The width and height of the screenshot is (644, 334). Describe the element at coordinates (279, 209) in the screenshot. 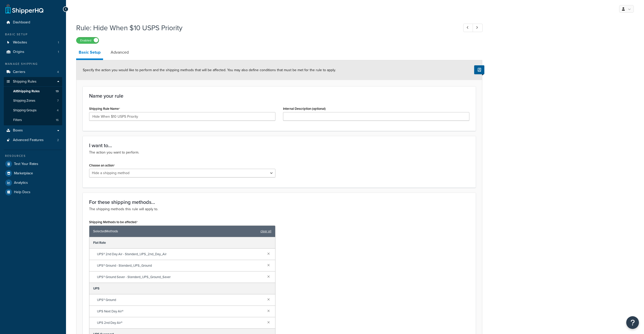

I see `p: The shipping methods this rule will apply to.` at that location.